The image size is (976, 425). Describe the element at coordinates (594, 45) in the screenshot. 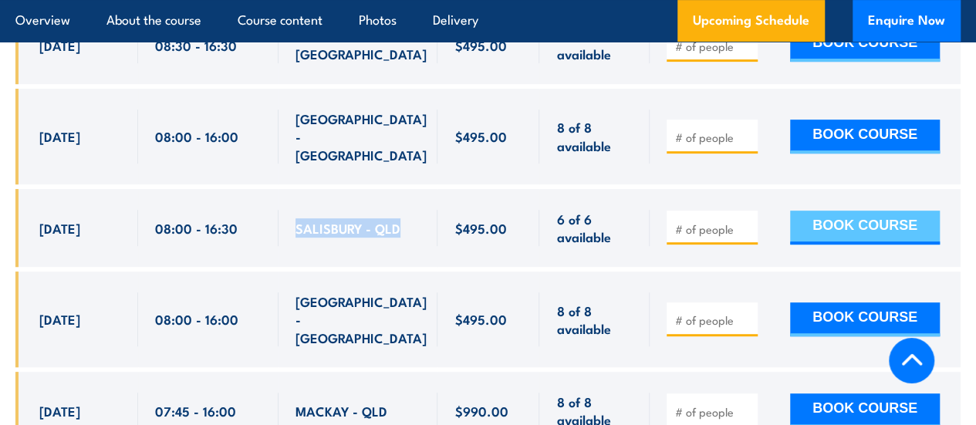

I see `span: 6 of 8 available` at that location.